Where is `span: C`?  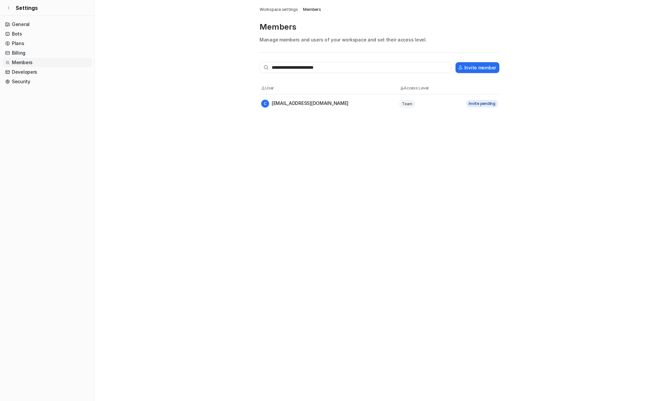 span: C is located at coordinates (265, 104).